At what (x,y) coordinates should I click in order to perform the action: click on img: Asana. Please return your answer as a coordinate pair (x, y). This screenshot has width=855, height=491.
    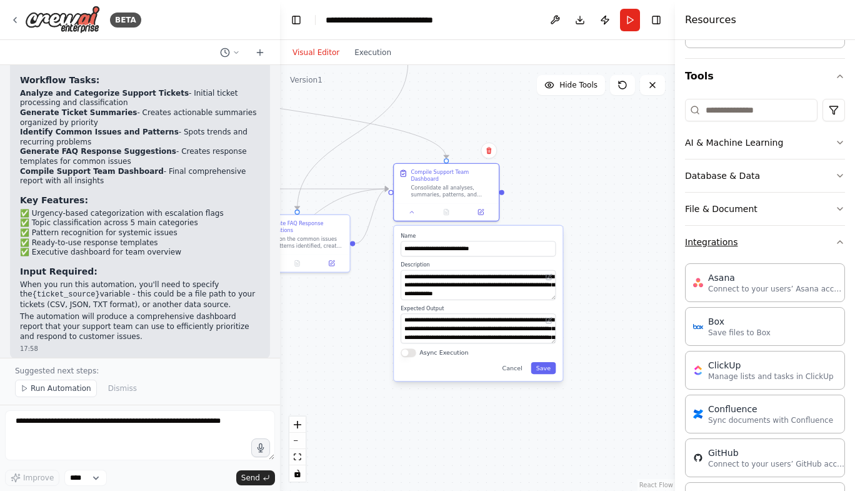
    Looking at the image, I should click on (699, 283).